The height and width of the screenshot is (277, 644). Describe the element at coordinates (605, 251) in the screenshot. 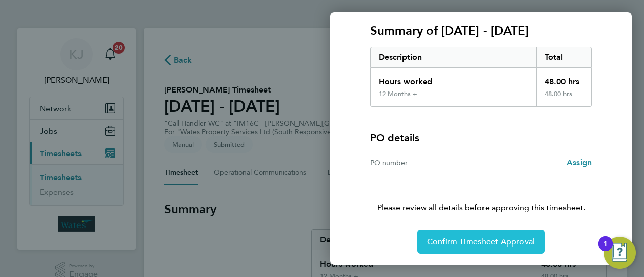

I see `div: 1` at that location.